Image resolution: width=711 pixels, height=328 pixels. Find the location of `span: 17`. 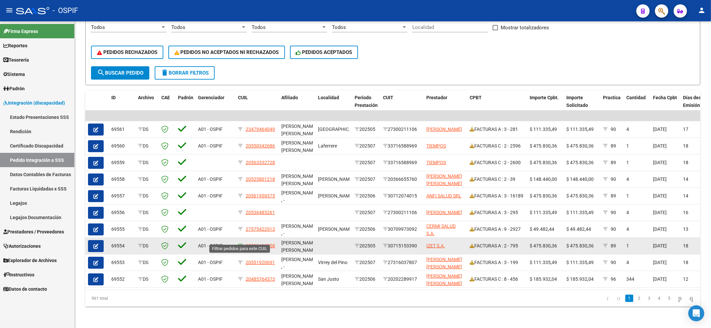

span: 17 is located at coordinates (686, 129).